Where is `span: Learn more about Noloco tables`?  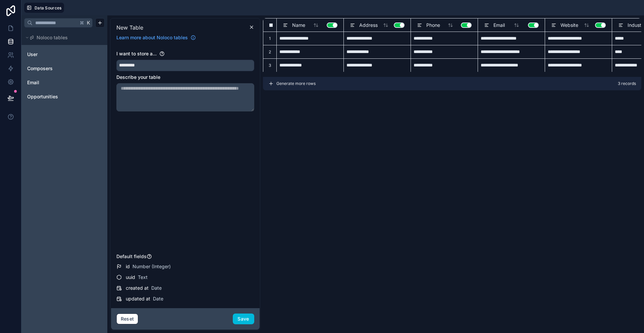 span: Learn more about Noloco tables is located at coordinates (152, 37).